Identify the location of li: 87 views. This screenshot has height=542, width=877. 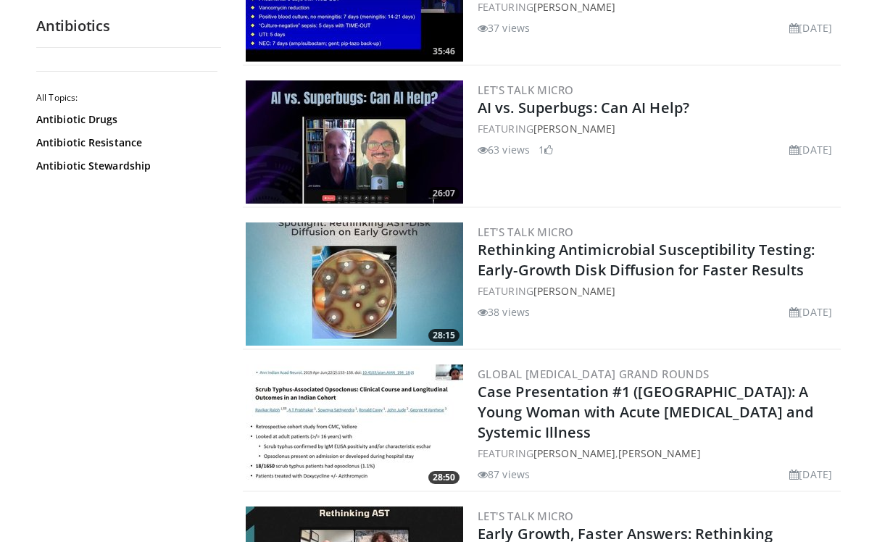
(504, 474).